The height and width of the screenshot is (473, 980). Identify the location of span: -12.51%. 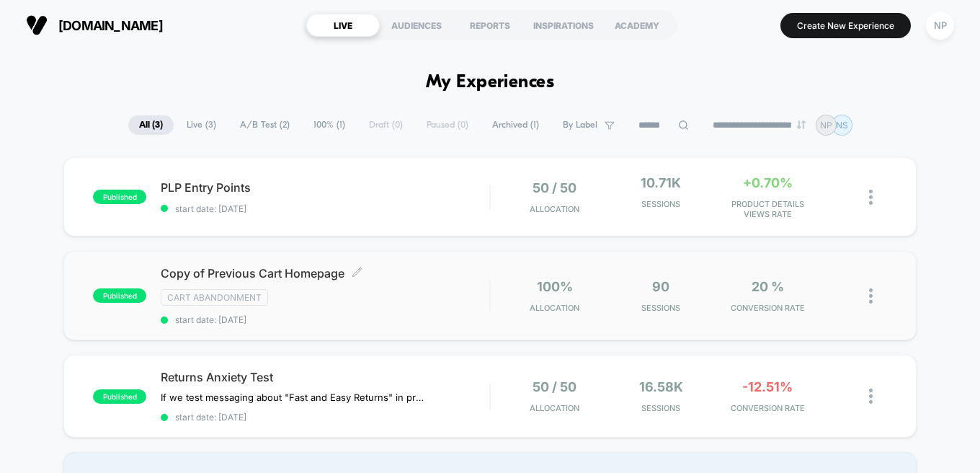
(768, 386).